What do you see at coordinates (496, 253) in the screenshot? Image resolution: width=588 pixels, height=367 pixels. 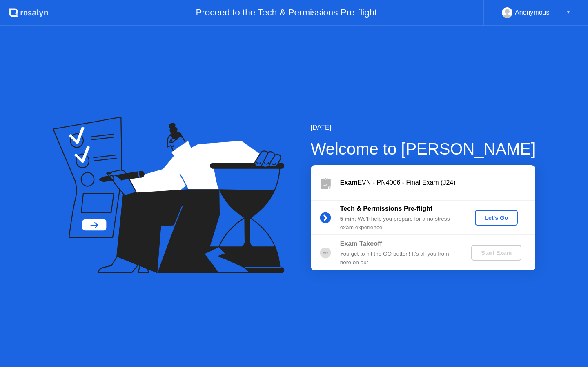 I see `div: Start Exam` at bounding box center [496, 253].